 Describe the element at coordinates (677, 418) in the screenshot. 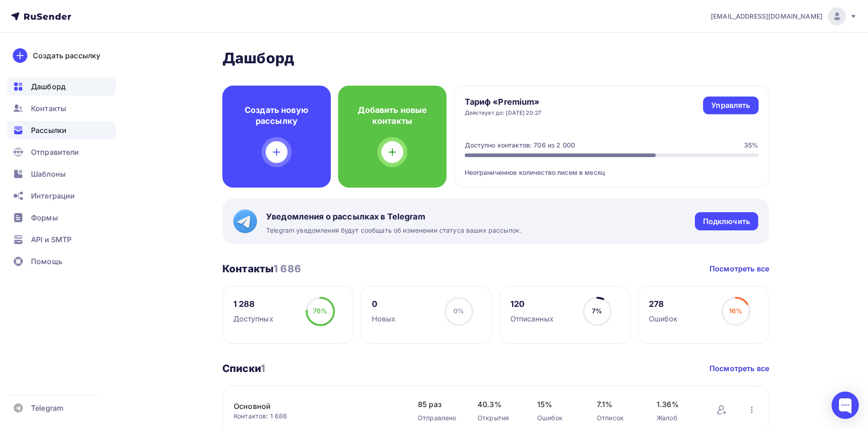

I see `div: Жалоб` at that location.